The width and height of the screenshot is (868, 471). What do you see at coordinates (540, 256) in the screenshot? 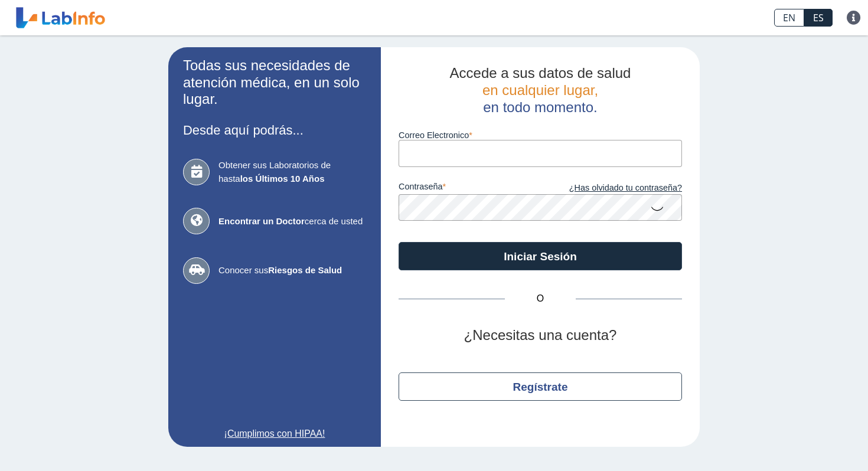
I see `button: Iniciar Sesión` at bounding box center [540, 256].